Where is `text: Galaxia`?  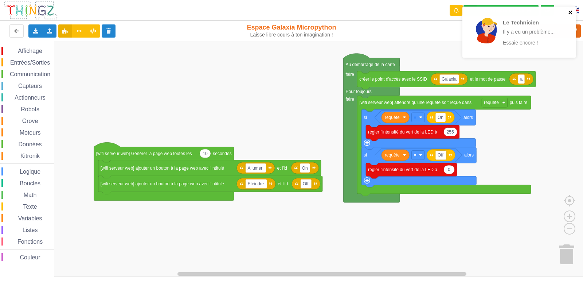
text: Galaxia is located at coordinates (449, 79).